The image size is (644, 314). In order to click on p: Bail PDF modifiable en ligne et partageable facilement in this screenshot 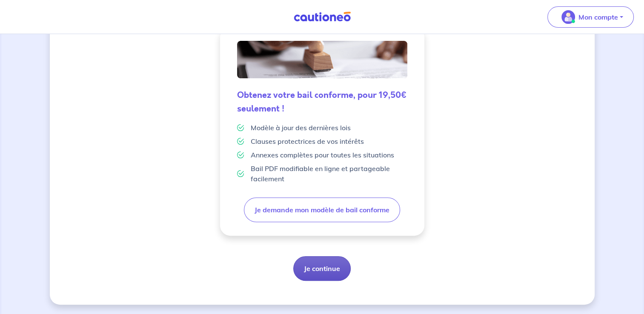, I will do `click(329, 174)`.